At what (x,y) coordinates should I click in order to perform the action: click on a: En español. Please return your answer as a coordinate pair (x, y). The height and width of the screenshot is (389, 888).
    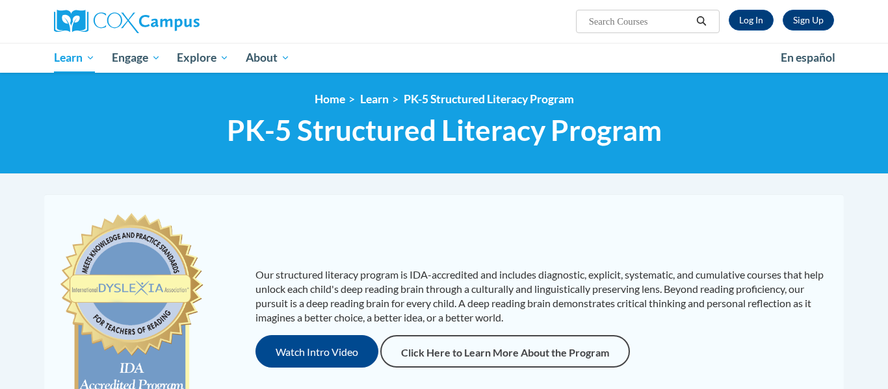
    Looking at the image, I should click on (808, 58).